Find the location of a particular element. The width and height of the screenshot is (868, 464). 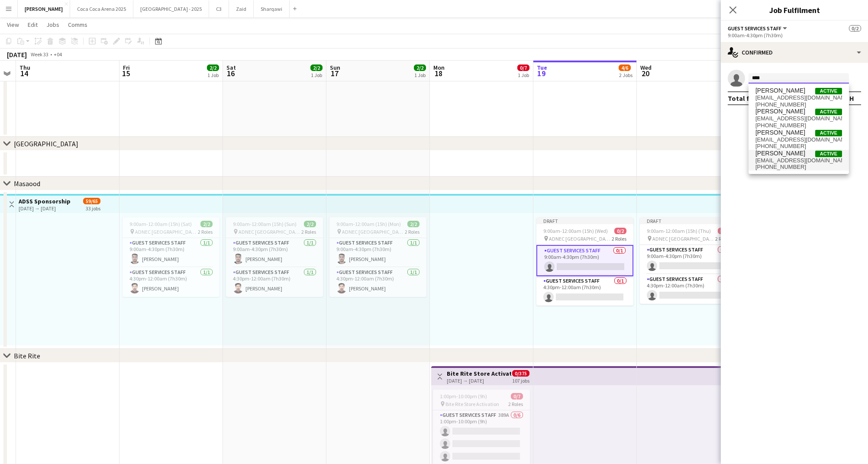

span: Jobs is located at coordinates (53, 24).